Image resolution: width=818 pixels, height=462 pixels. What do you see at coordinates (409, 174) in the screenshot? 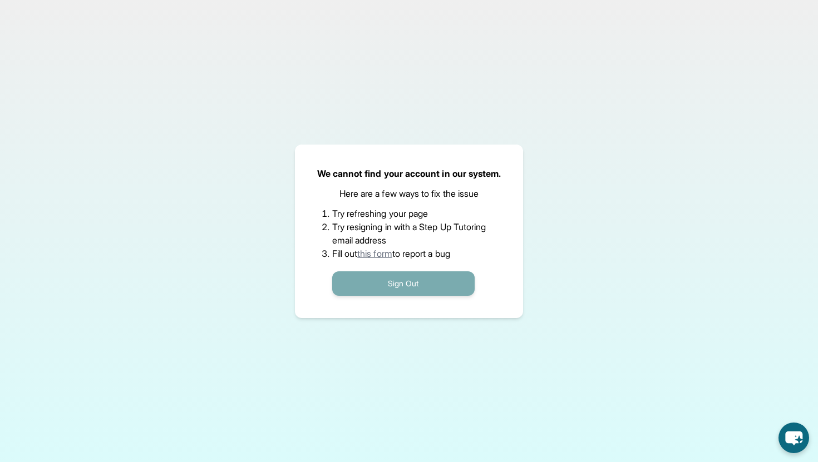
I see `p: We cannot find your account in our system.` at bounding box center [409, 174].